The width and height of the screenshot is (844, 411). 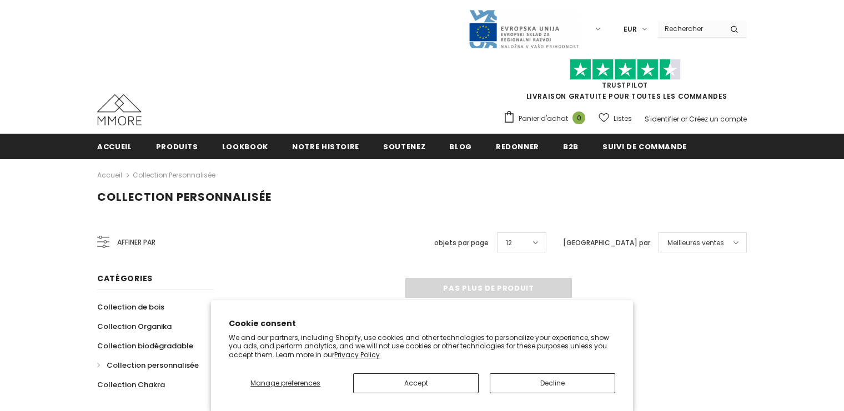 I want to click on a: soutenez, so click(x=404, y=146).